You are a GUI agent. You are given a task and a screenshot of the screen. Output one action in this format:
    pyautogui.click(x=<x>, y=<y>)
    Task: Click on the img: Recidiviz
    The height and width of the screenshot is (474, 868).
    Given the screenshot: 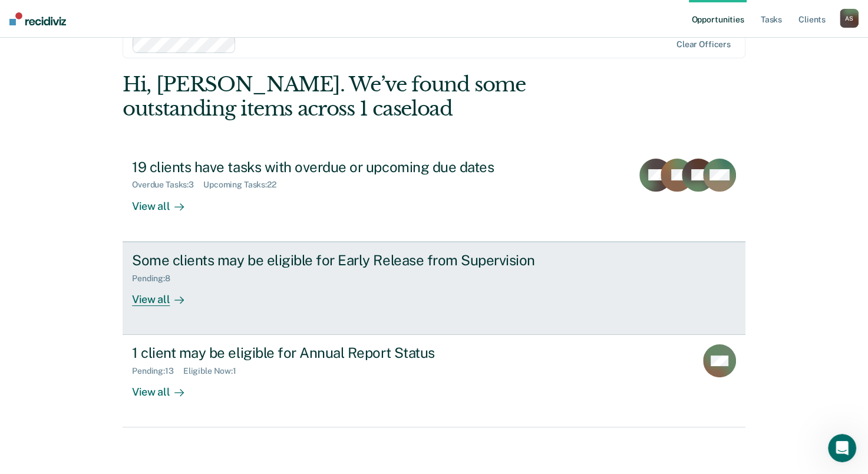 What is the action you would take?
    pyautogui.click(x=38, y=19)
    